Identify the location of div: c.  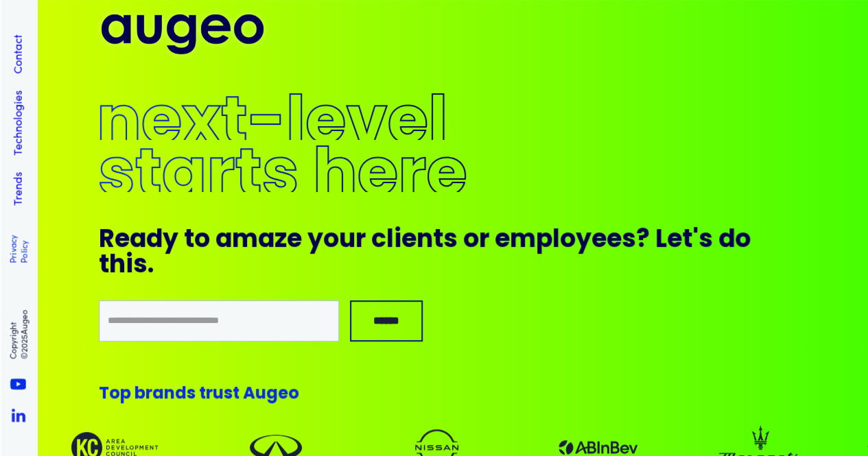
(379, 241).